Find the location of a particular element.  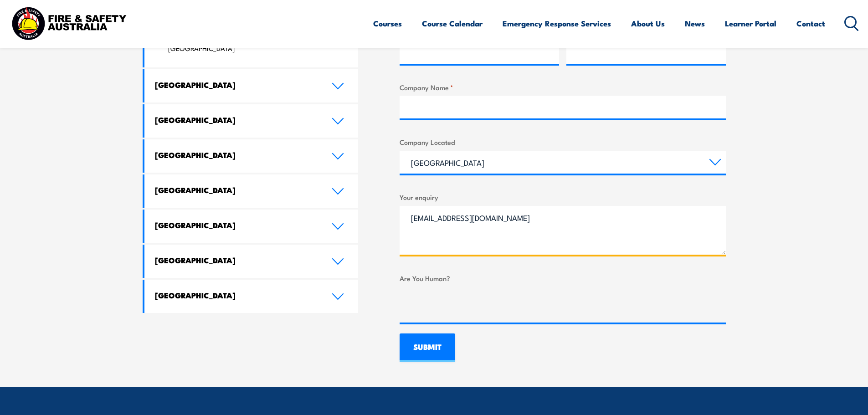

a: Learner Portal is located at coordinates (751, 23).